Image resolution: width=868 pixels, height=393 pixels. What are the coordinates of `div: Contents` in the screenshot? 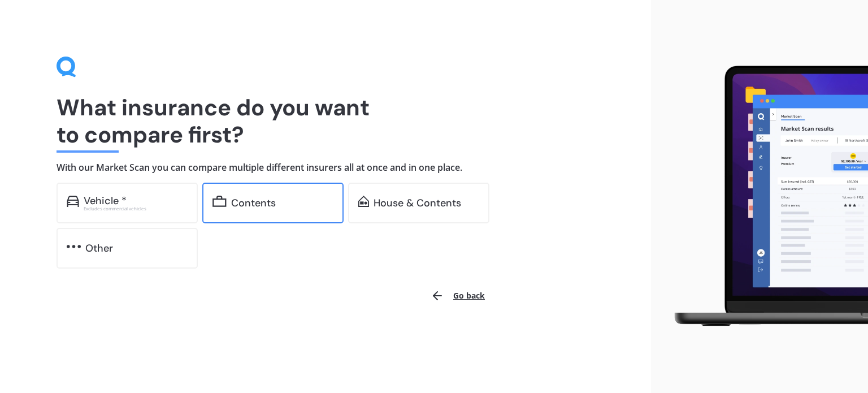 It's located at (253, 203).